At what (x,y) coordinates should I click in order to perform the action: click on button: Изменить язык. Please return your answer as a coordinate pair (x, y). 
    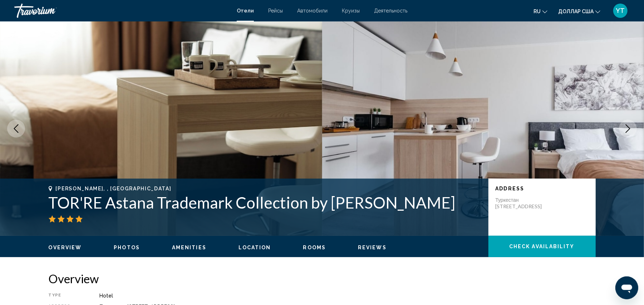
    Looking at the image, I should click on (540, 11).